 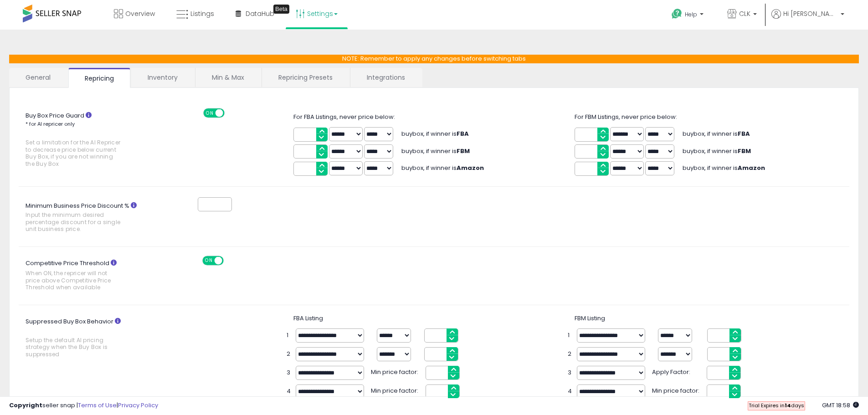 I want to click on span: Listings, so click(x=203, y=14).